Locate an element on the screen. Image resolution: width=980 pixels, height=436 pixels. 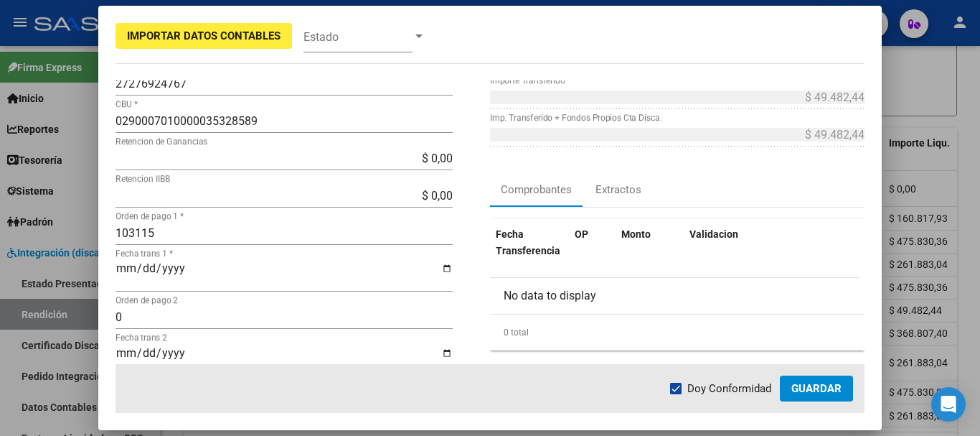
span: Doy Conformidad is located at coordinates (729, 389).